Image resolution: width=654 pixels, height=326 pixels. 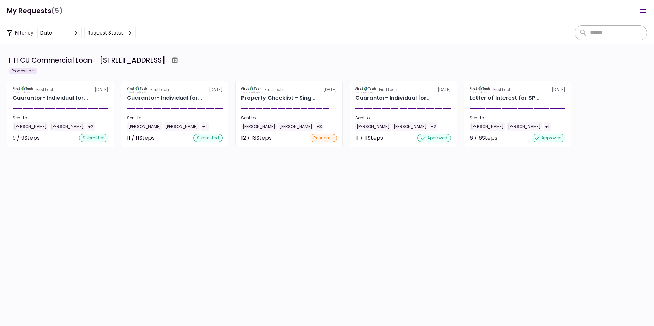 What do you see at coordinates (393, 98) in the screenshot?
I see `div: Guarantor- Individual for SPECIALTY PROPERTIES LLC Jim Price` at bounding box center [393, 98].